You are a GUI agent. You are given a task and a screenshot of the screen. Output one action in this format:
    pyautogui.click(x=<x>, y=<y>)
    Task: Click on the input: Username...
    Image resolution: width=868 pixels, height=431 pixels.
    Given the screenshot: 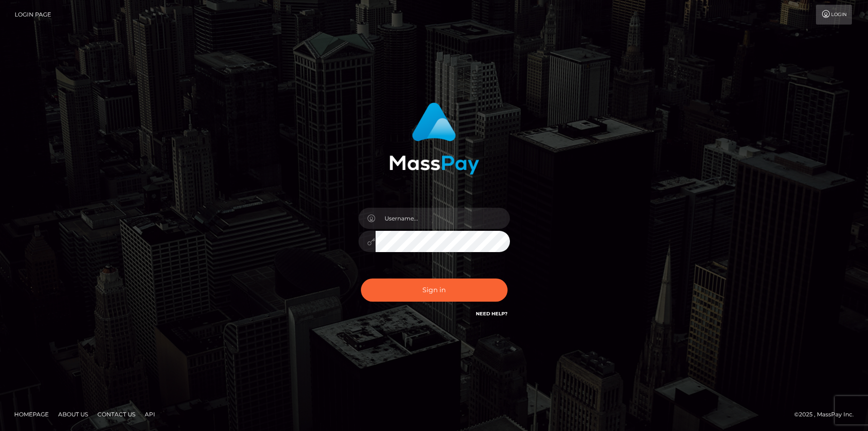 What is the action you would take?
    pyautogui.click(x=442, y=218)
    